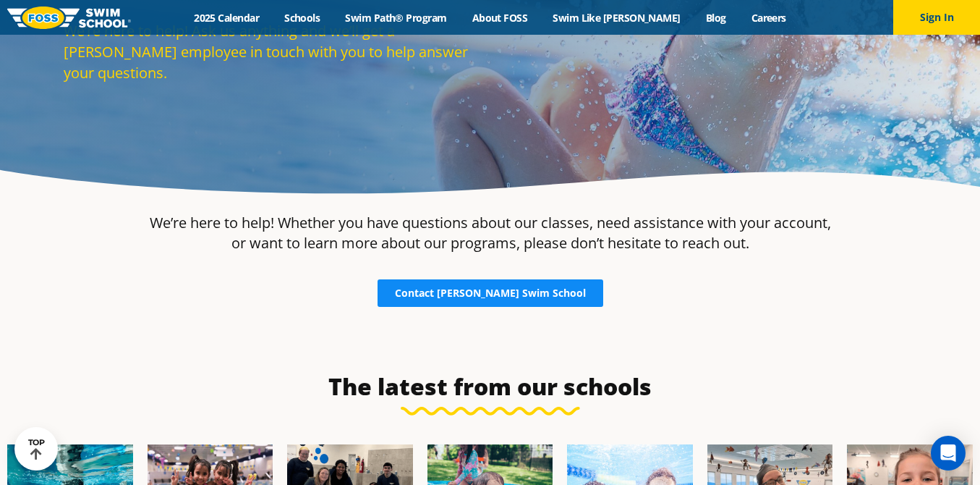 This screenshot has height=485, width=980. Describe the element at coordinates (500, 17) in the screenshot. I see `a: About FOSS` at that location.